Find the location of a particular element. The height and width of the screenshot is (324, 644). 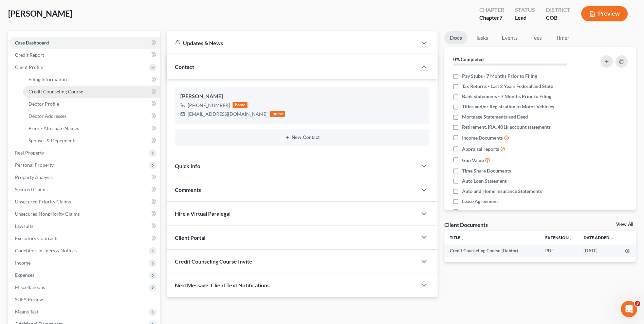

span: Tax Returns - Last 2 Years Federal and State is located at coordinates (508, 86).